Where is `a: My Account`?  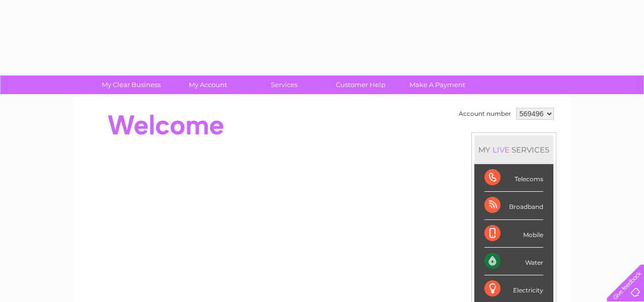
a: My Account is located at coordinates (208, 84).